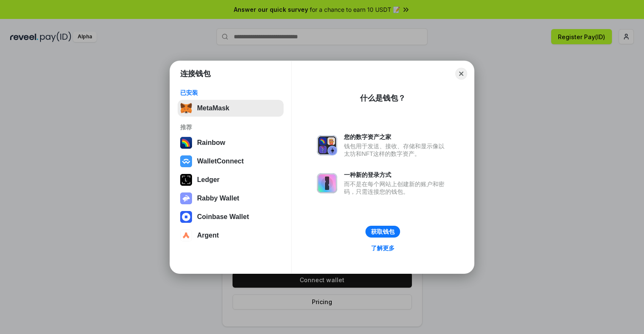 The height and width of the screenshot is (334, 644). I want to click on button: Ledger, so click(231, 180).